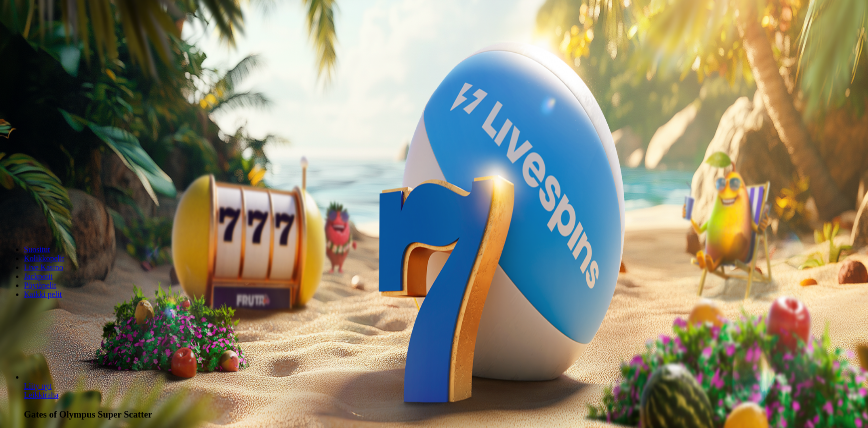  What do you see at coordinates (37, 249) in the screenshot?
I see `a: Suositut` at bounding box center [37, 249].